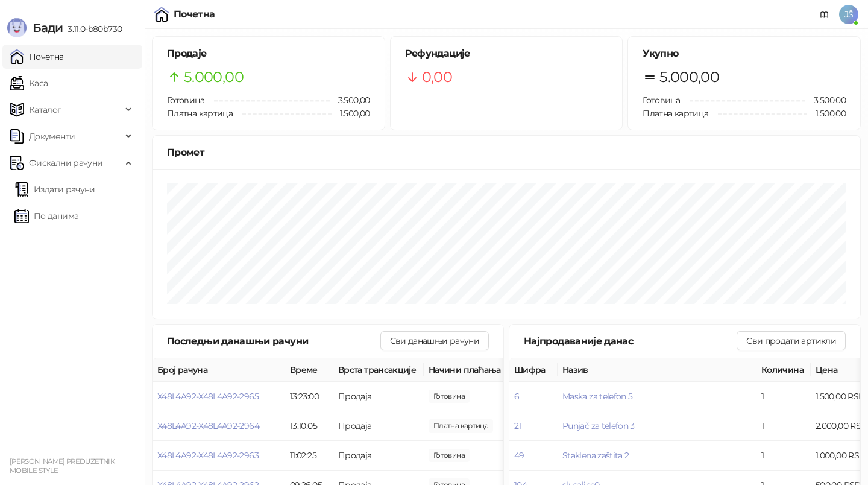 This screenshot has width=868, height=485. What do you see at coordinates (208, 455) in the screenshot?
I see `span: X48L4A92-X48L4A92-2963` at bounding box center [208, 455].